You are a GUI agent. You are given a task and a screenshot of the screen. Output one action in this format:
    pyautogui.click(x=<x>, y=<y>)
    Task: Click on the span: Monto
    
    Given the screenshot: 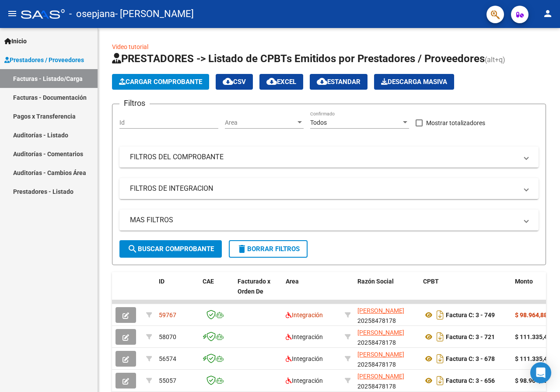 What is the action you would take?
    pyautogui.click(x=524, y=281)
    